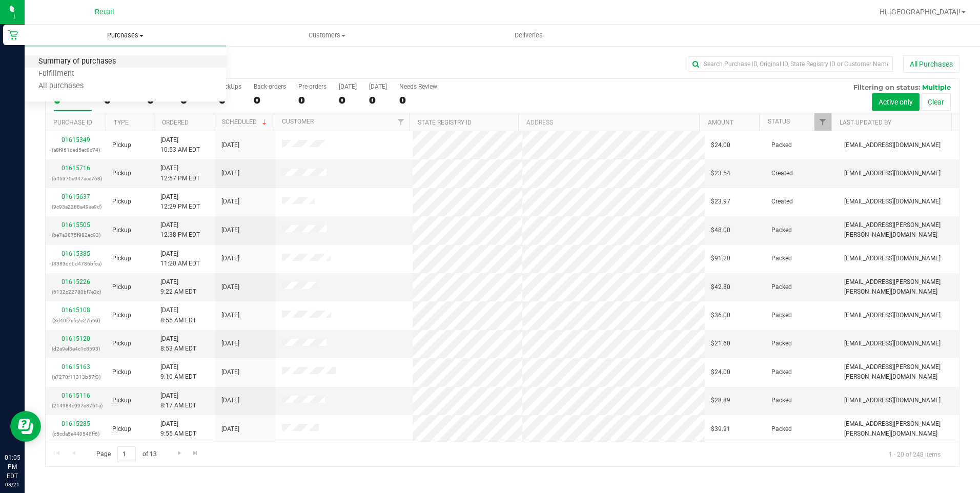 The image size is (980, 493). What do you see at coordinates (779, 121) in the screenshot?
I see `a: Status` at bounding box center [779, 121].